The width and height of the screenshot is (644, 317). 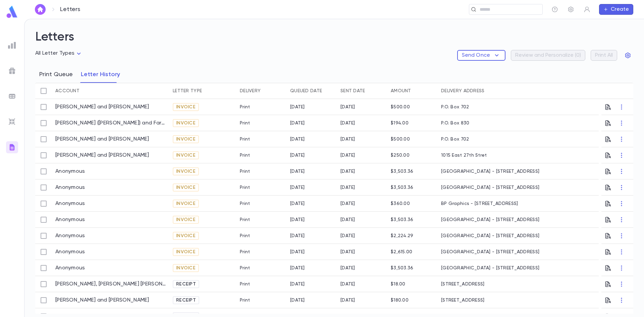 I want to click on div: Delivery, so click(x=250, y=91).